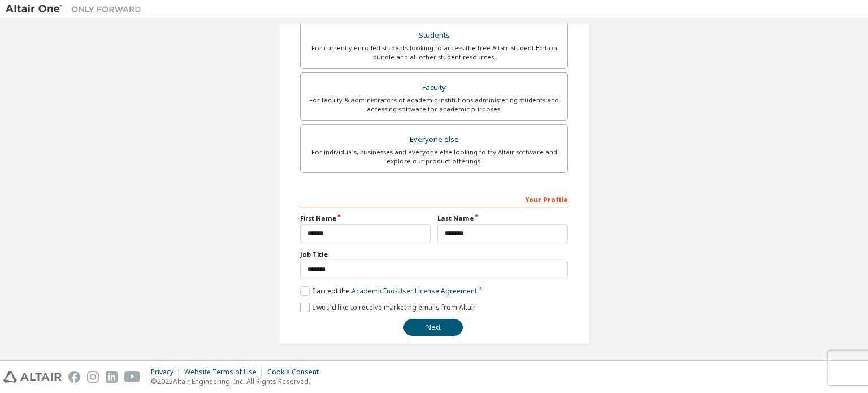 The width and height of the screenshot is (868, 393). Describe the element at coordinates (389, 291) in the screenshot. I see `label: I accept the` at that location.